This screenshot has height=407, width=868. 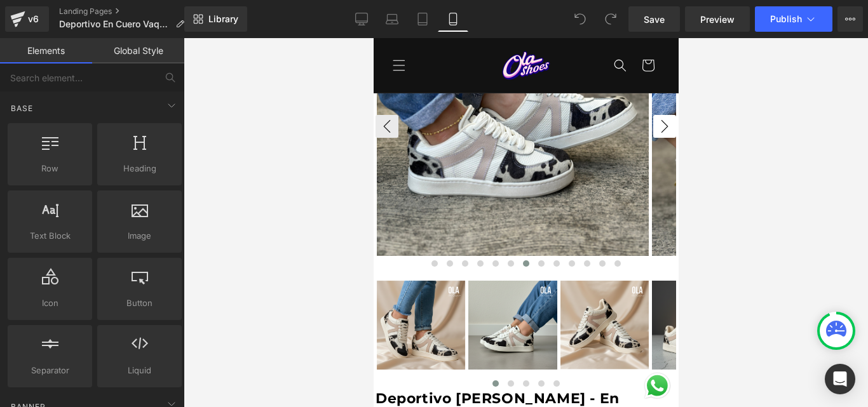 What do you see at coordinates (49, 370) in the screenshot?
I see `span: Separator` at bounding box center [49, 370].